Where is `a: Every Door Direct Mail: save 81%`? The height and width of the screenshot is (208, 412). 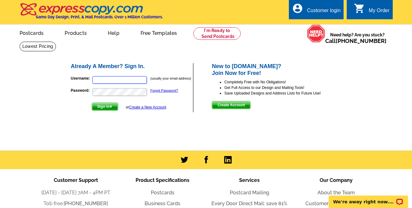
a: Every Door Direct Mail: save 81% is located at coordinates (249, 203).